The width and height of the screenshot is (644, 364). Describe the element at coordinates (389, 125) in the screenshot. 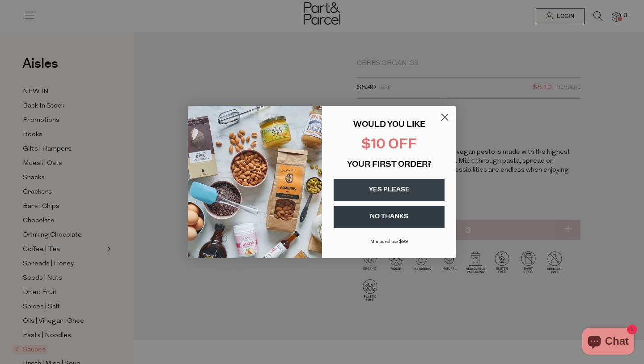

I see `span: WOULD YOU LIKE` at that location.